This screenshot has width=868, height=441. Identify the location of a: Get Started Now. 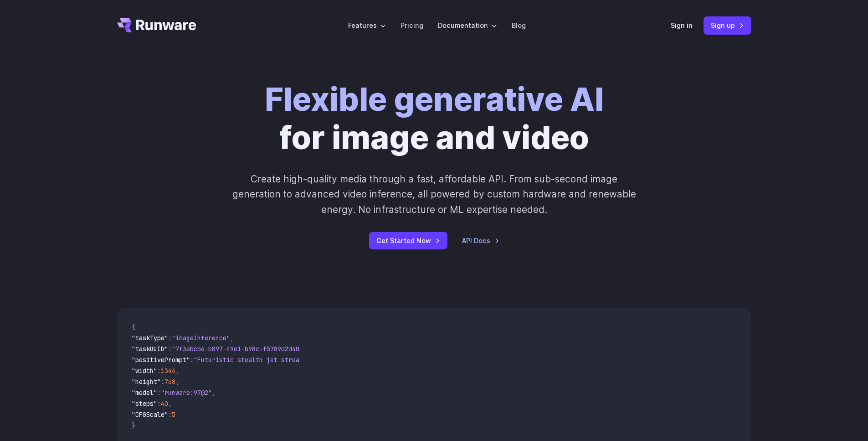
(408, 240).